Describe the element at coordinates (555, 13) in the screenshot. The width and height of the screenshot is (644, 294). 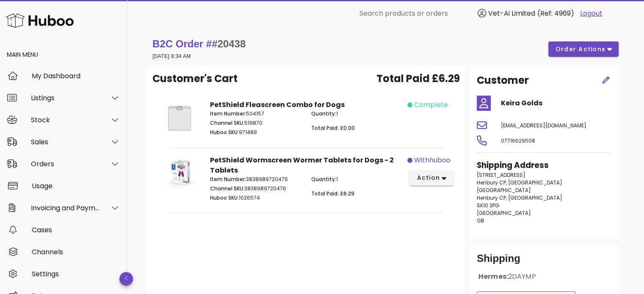
I see `span: (Ref: 4969)` at that location.